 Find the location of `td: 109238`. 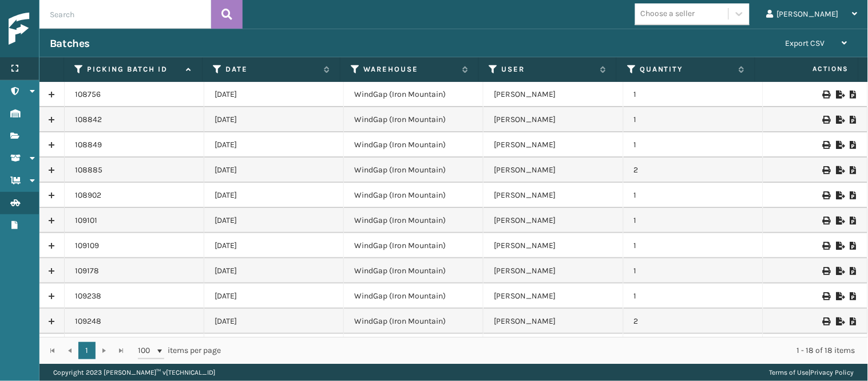

td: 109238 is located at coordinates (135, 296).